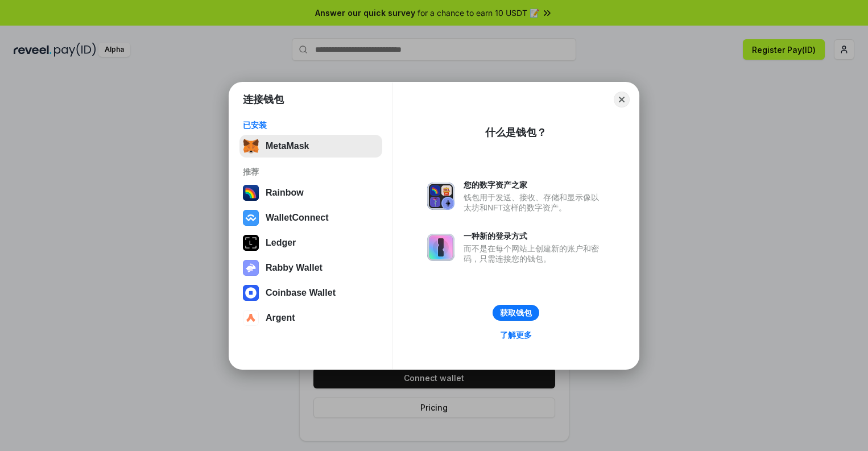 The height and width of the screenshot is (451, 868). Describe the element at coordinates (280, 318) in the screenshot. I see `div: Argent` at that location.